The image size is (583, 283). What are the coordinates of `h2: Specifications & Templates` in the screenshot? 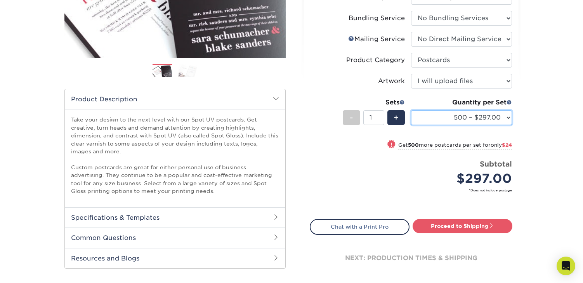 It's located at (175, 217).